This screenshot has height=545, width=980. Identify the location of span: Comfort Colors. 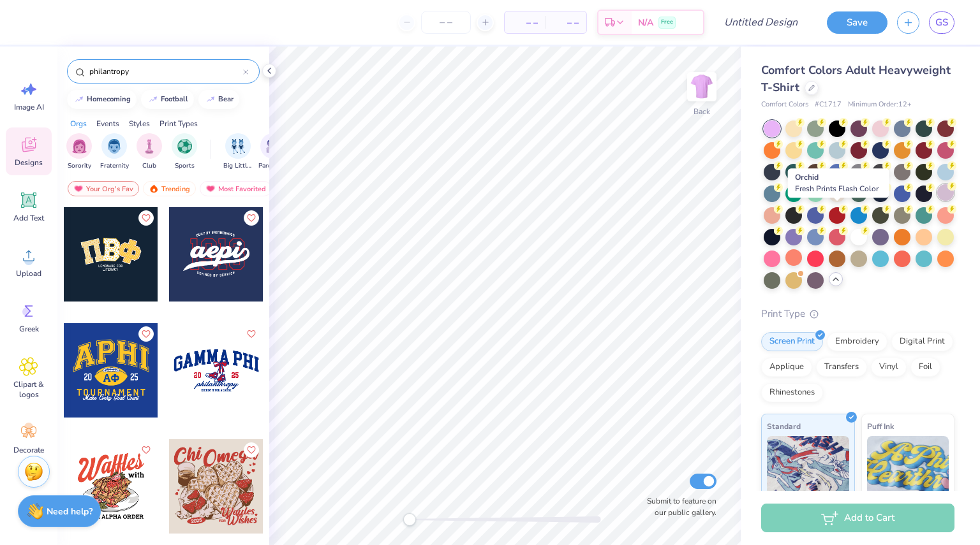
(785, 104).